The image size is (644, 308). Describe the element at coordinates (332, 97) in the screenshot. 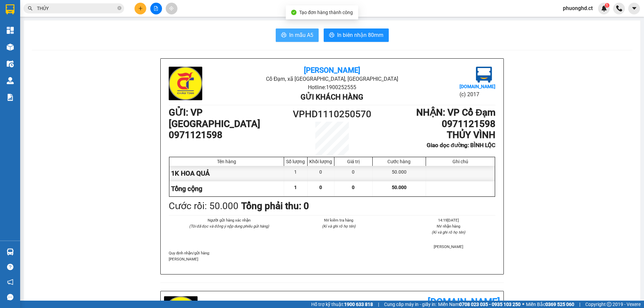

I see `b: Gửi khách hàng` at that location.